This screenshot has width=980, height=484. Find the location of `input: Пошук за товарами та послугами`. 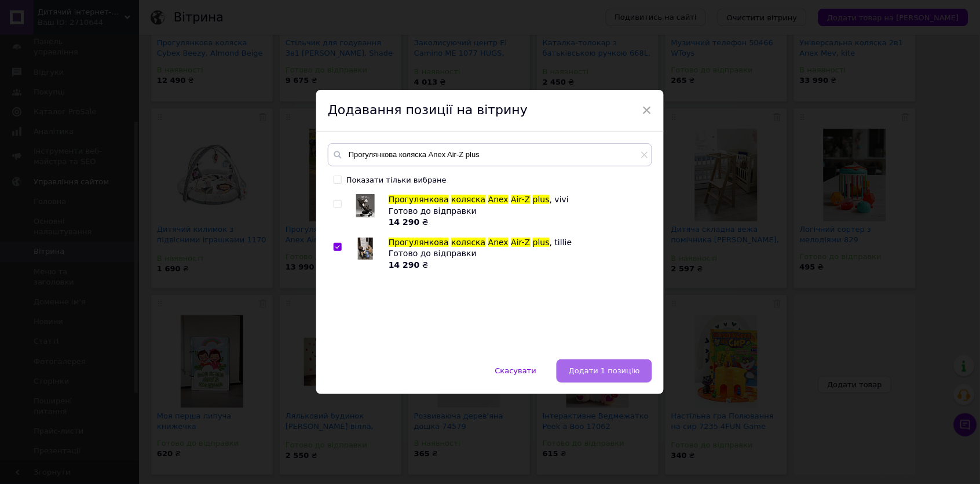

input: Пошук за товарами та послугами is located at coordinates (490, 155).